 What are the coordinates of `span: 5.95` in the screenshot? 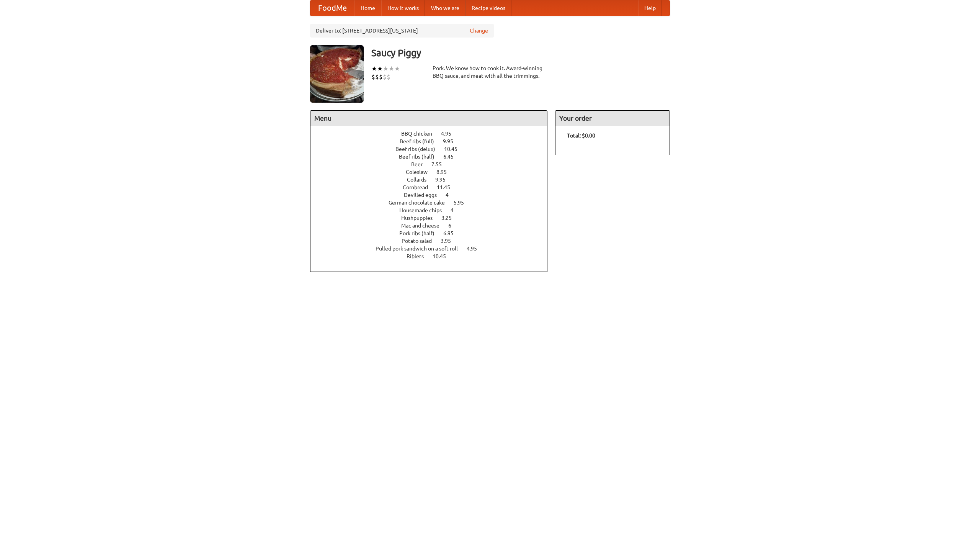 It's located at (462, 202).